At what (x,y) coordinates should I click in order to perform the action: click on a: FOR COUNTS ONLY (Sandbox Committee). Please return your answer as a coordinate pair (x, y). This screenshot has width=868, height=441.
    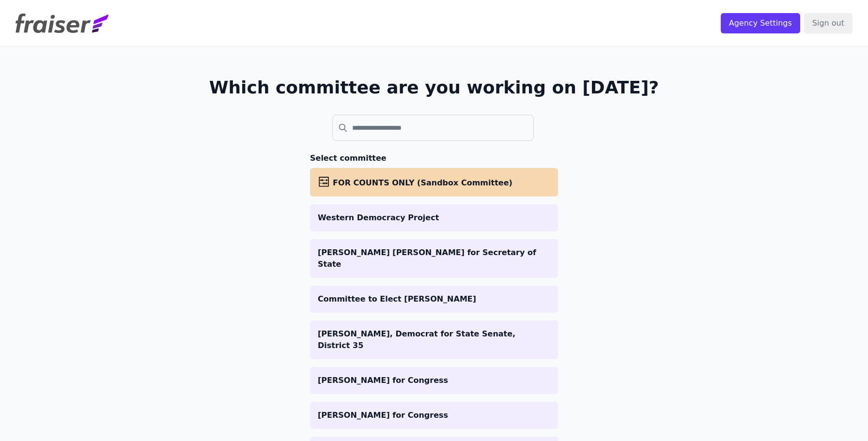
    Looking at the image, I should click on (434, 182).